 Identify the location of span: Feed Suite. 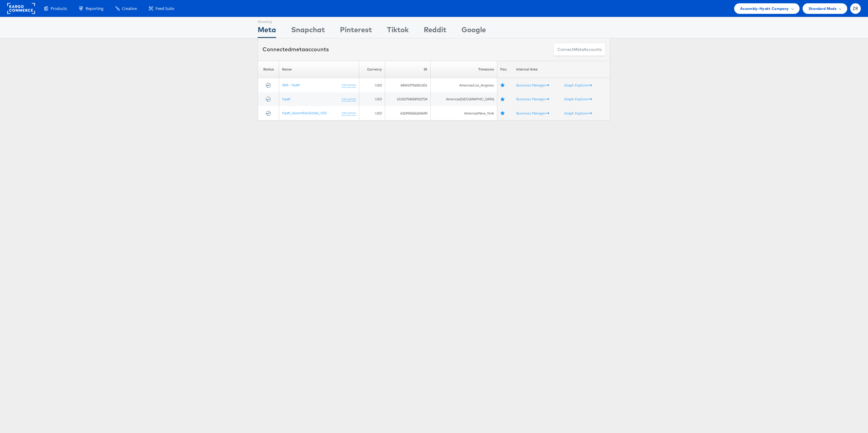
(165, 9).